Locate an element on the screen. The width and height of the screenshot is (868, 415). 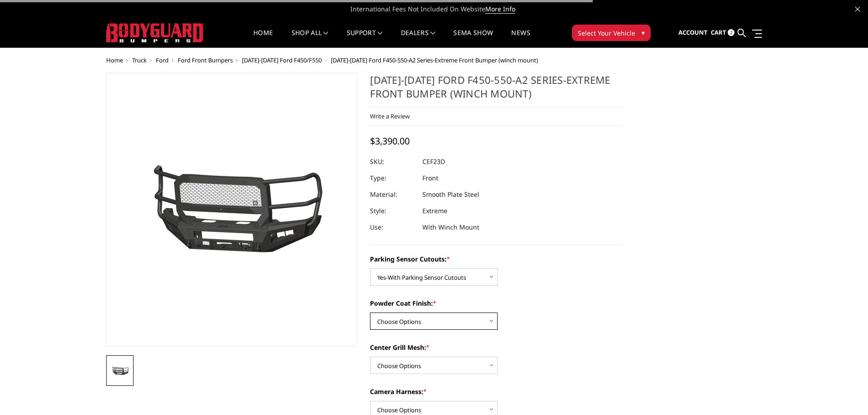
a: 2023-2025 Ford F450-550-A2 Series-Extreme Front Bumper (winch mount) is located at coordinates (232, 209).